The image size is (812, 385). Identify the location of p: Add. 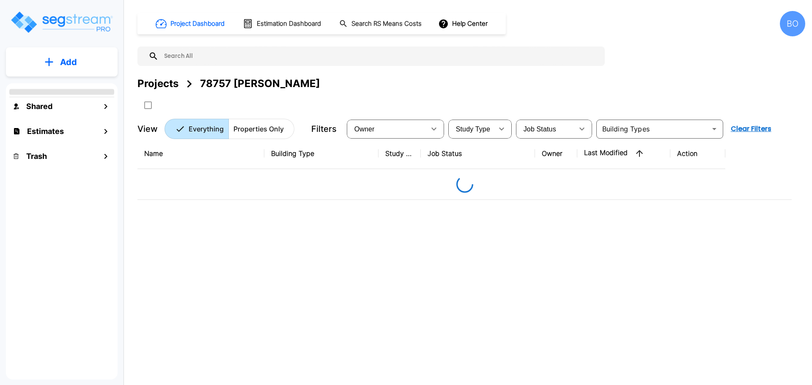
(68, 62).